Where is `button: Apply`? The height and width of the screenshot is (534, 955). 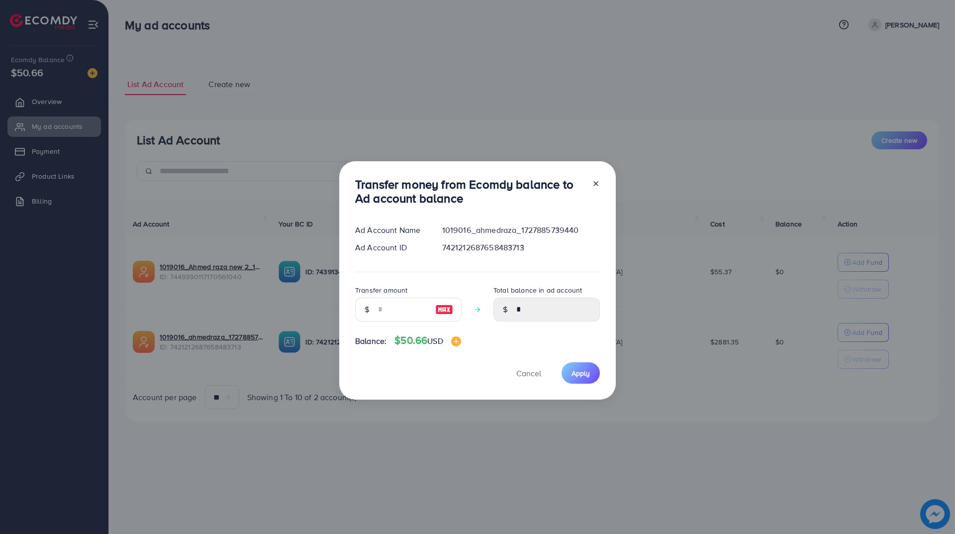
button: Apply is located at coordinates (581, 373).